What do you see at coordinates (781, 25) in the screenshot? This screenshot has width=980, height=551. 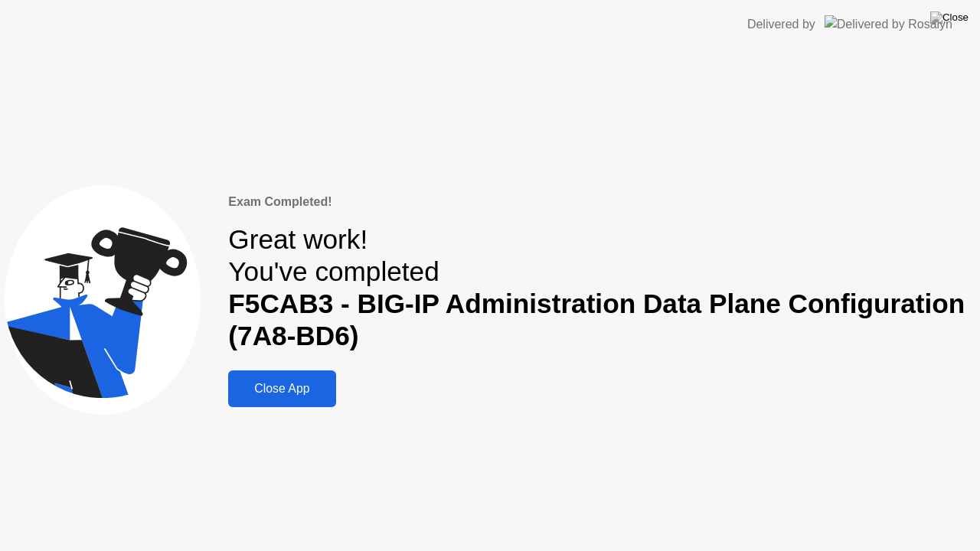 I see `div: Delivered by` at bounding box center [781, 25].